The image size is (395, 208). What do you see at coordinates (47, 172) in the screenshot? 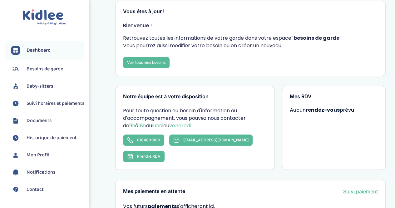
I see `a: Notifications` at bounding box center [47, 172].